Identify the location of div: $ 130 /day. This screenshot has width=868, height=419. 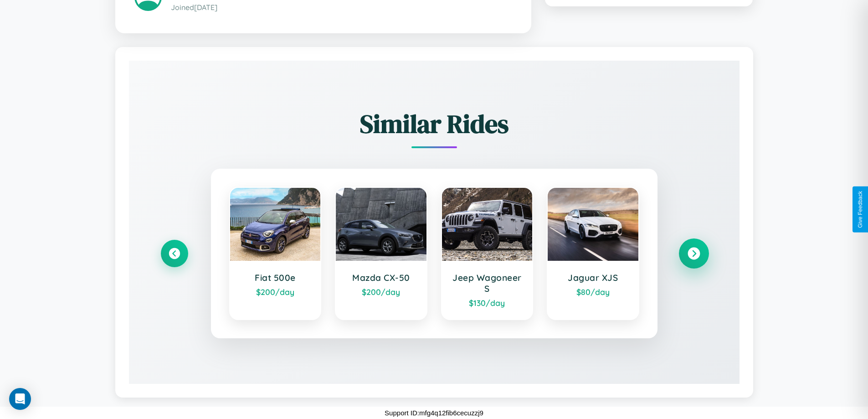
(487, 303).